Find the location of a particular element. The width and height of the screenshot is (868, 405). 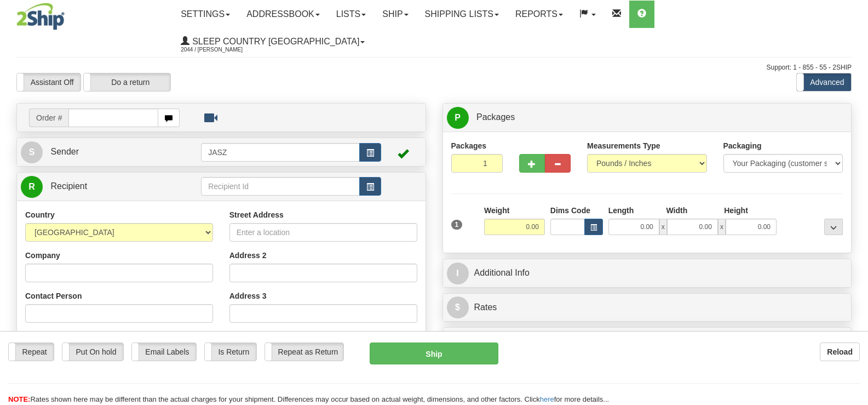

img: logo2044.jpg is located at coordinates (41, 16).